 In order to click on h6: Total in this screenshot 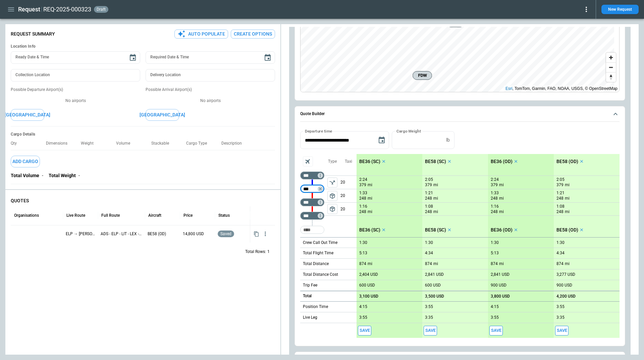, I will do `click(307, 296)`.